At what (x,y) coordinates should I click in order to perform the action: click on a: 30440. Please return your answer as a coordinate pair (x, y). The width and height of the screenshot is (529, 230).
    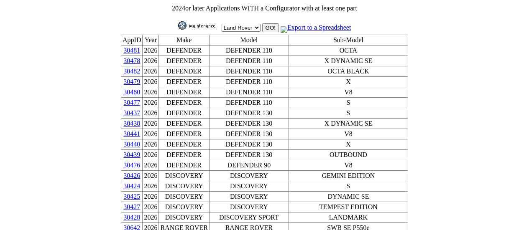
    Looking at the image, I should click on (132, 144).